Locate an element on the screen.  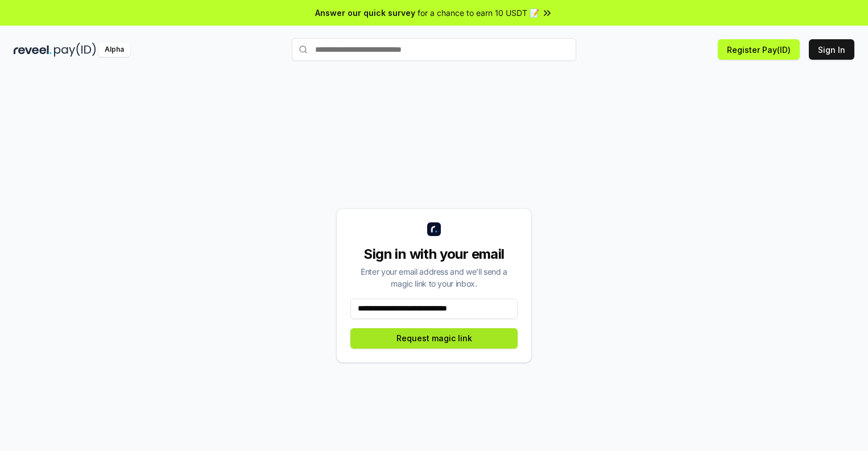
span: for a chance to earn 10 USDT 📝 is located at coordinates (478, 12).